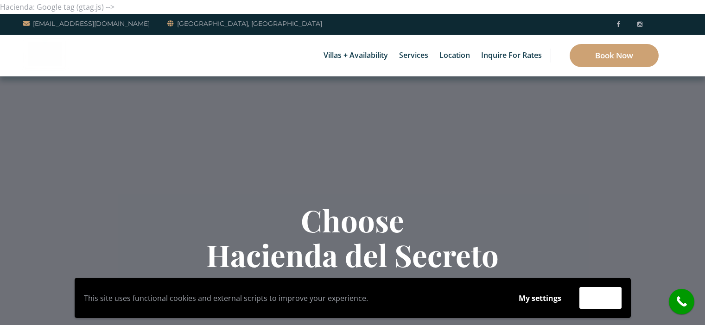 The height and width of the screenshot is (325, 705). I want to click on button: Accept, so click(600, 298).